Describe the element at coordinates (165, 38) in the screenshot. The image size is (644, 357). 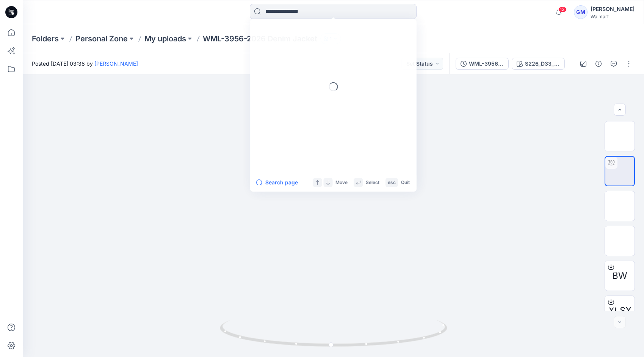
I see `a: My uploads` at that location.